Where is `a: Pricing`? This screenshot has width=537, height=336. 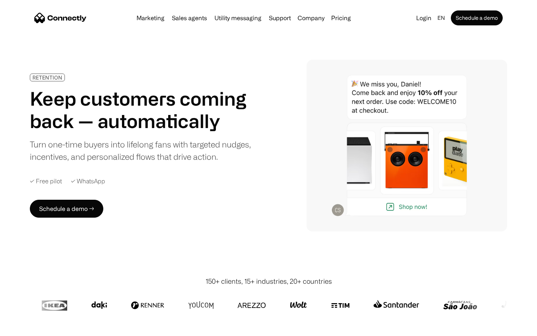 a: Pricing is located at coordinates (341, 18).